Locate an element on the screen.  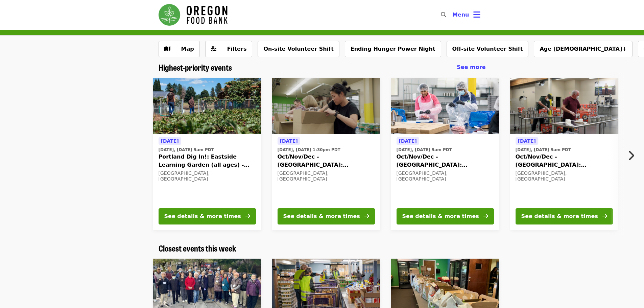
i: sliders-h icon is located at coordinates (214, 49).